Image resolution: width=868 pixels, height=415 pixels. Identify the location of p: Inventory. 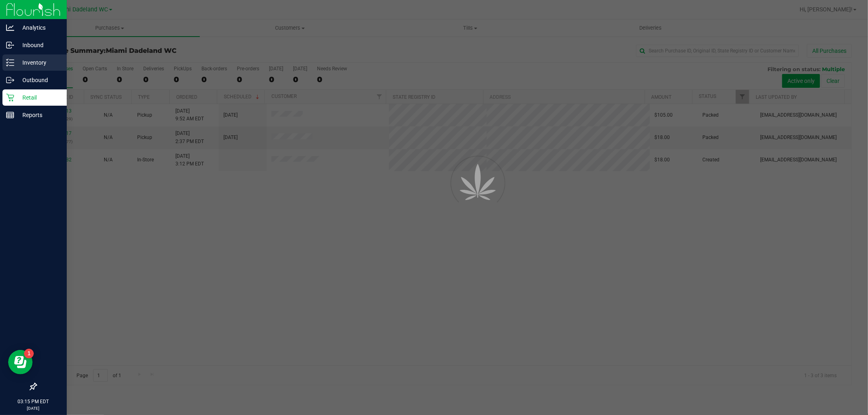
(39, 62).